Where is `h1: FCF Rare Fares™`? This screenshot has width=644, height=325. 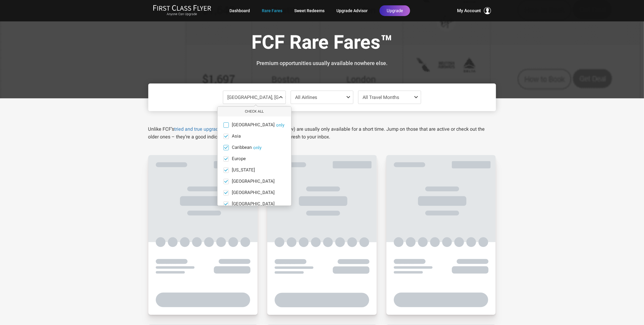
h1: FCF Rare Fares™ is located at coordinates (322, 43).